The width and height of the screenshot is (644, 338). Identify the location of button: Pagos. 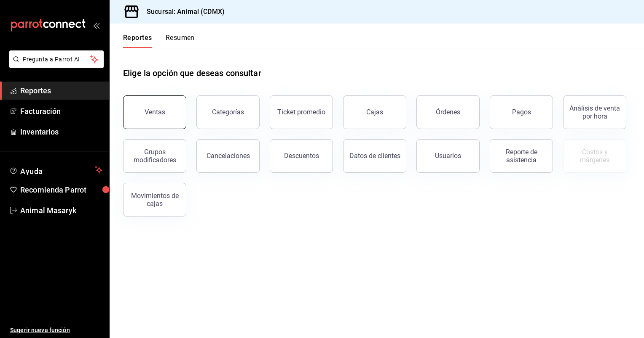
(521, 113).